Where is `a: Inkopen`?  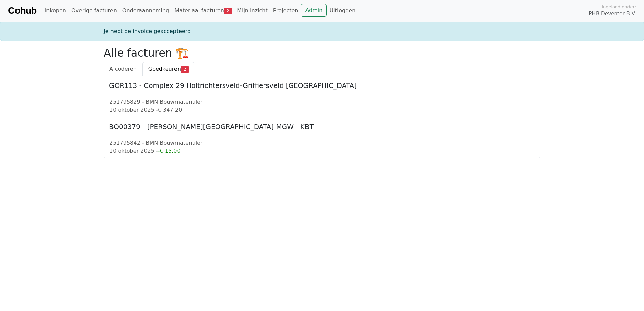
a: Inkopen is located at coordinates (55, 11).